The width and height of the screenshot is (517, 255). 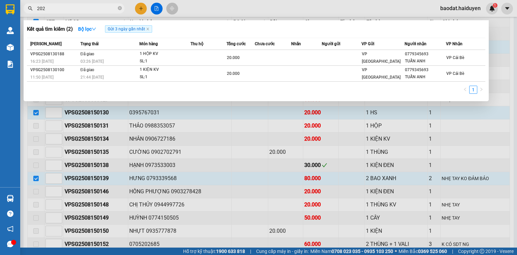 What do you see at coordinates (10, 9) in the screenshot?
I see `img: logo-vxr` at bounding box center [10, 9].